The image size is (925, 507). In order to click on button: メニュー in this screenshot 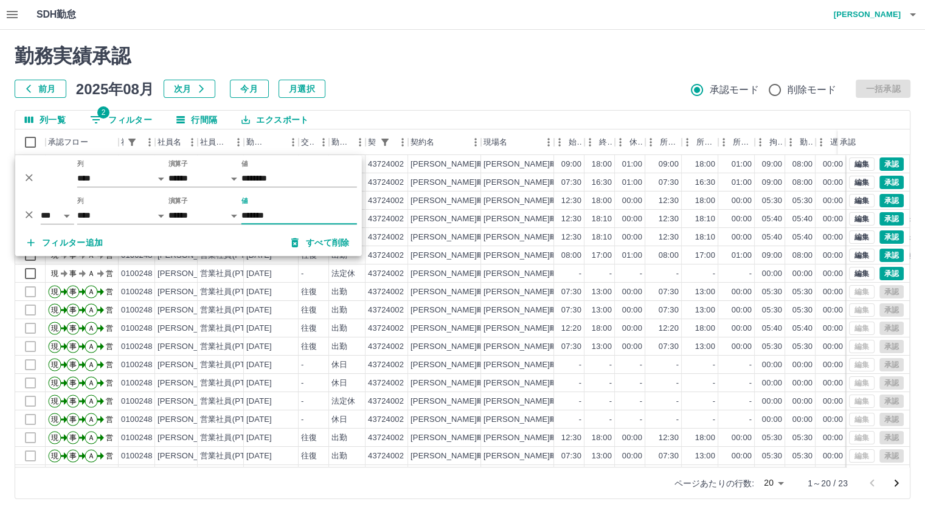, I will do `click(238, 142)`.